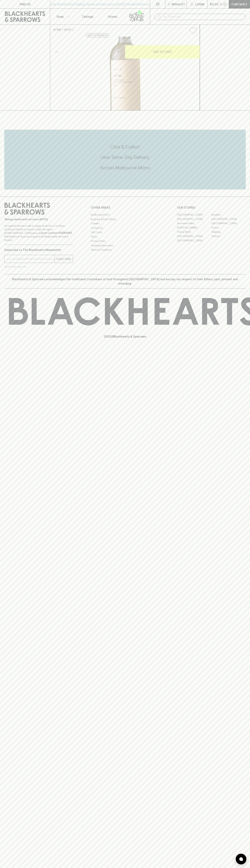 Image resolution: width=250 pixels, height=868 pixels. What do you see at coordinates (112, 17) in the screenshot?
I see `p: Stores` at bounding box center [112, 17].